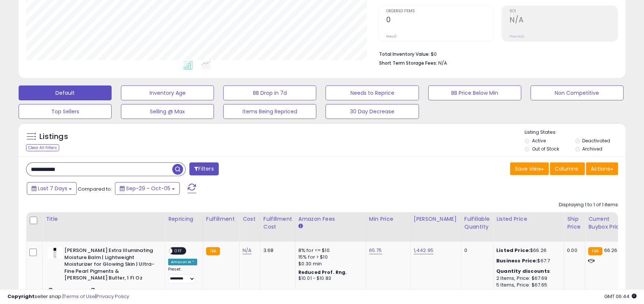  Describe the element at coordinates (607, 223) in the screenshot. I see `div: Current Buybox Price` at that location.